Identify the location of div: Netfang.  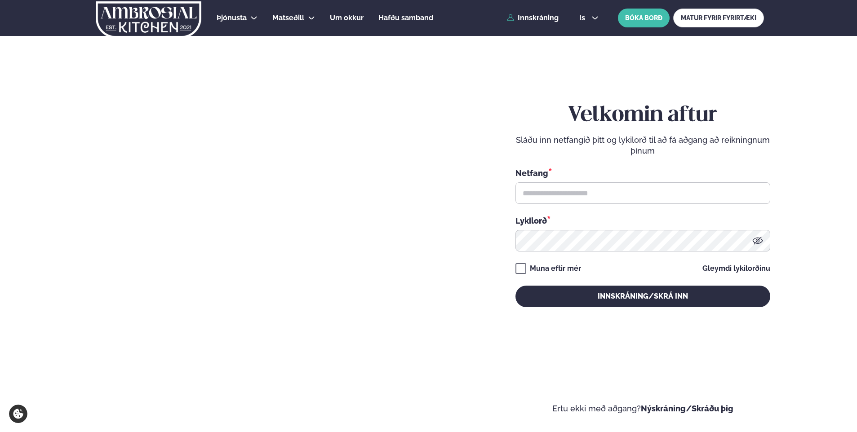
(642, 173).